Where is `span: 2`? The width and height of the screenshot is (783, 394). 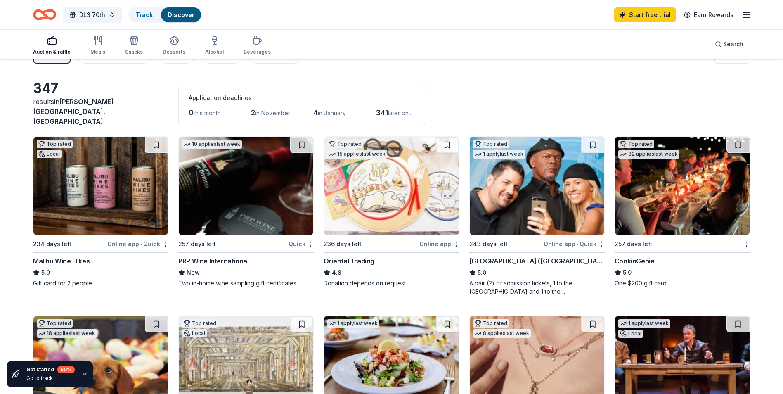
span: 2 is located at coordinates (253, 112).